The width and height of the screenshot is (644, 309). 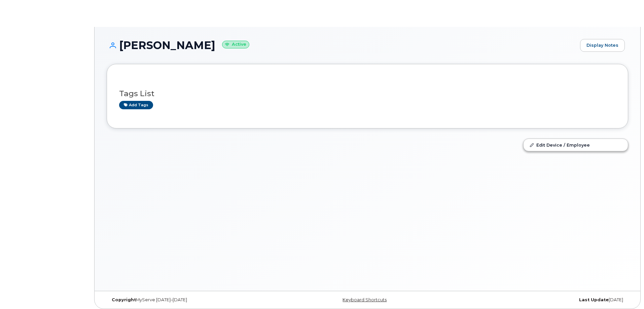 What do you see at coordinates (123, 299) in the screenshot?
I see `strong: Copyright` at bounding box center [123, 299].